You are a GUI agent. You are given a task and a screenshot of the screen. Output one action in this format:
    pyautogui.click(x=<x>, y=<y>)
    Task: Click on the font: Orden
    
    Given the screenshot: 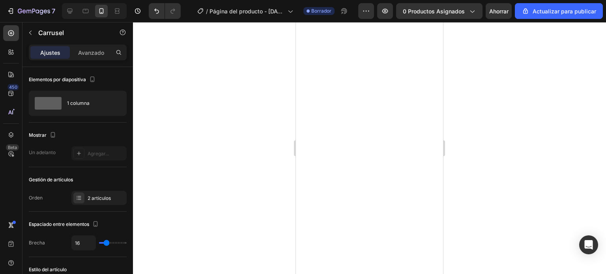 What is the action you would take?
    pyautogui.click(x=36, y=198)
    